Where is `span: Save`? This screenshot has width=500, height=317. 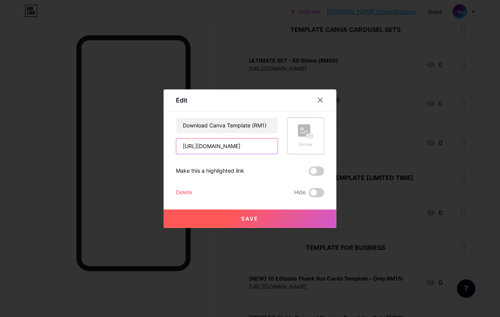
span: Save is located at coordinates (250, 218).